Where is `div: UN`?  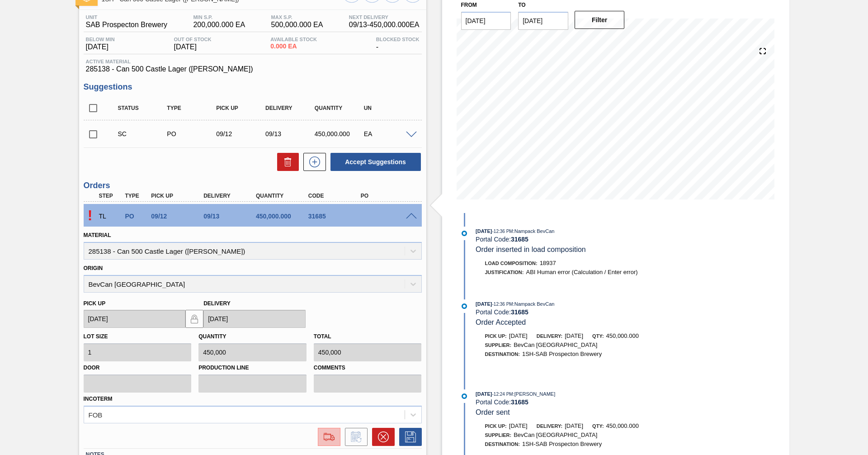
div: UN is located at coordinates (389, 108).